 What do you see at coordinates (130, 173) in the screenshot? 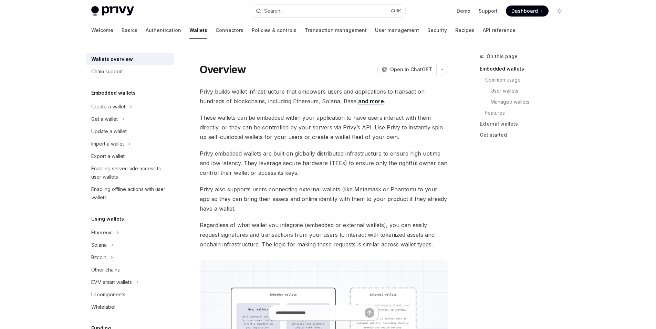
I see `a: Enabling server-side access to user wallets` at bounding box center [130, 173].